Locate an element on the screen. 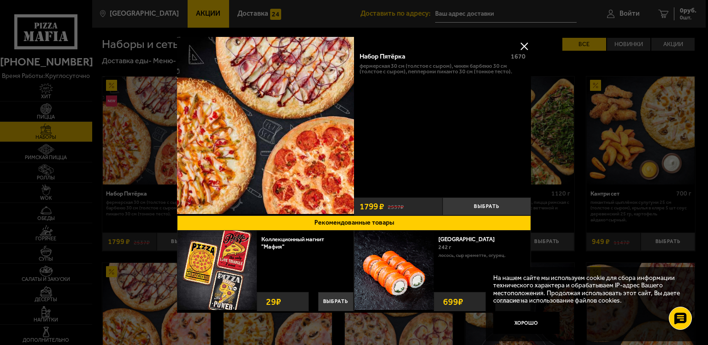 This screenshot has height=345, width=708. div: Набор Пятёрка is located at coordinates (431, 56).